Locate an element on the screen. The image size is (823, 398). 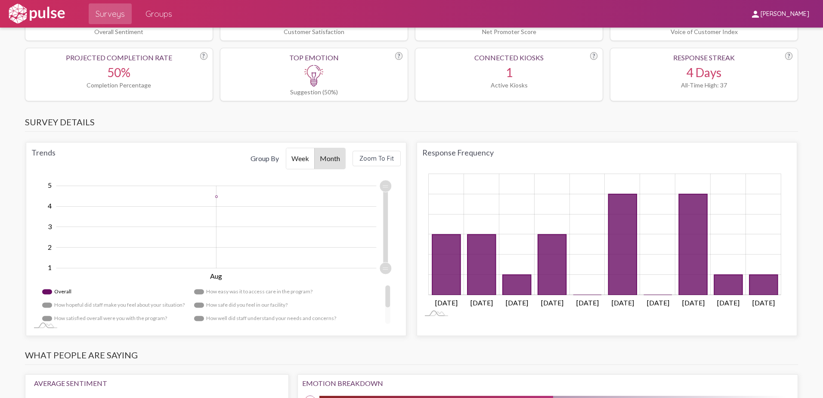
g: Legend is located at coordinates (216, 318).